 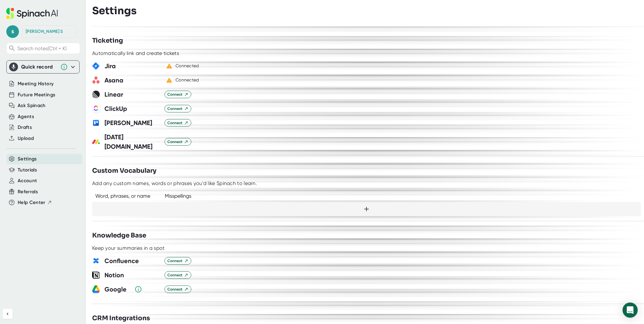 What do you see at coordinates (31, 203) in the screenshot?
I see `span: Help Center` at bounding box center [31, 203].